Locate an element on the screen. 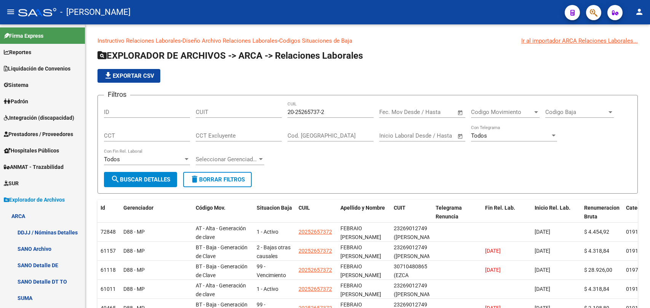  mat-icon: search is located at coordinates (115, 179).